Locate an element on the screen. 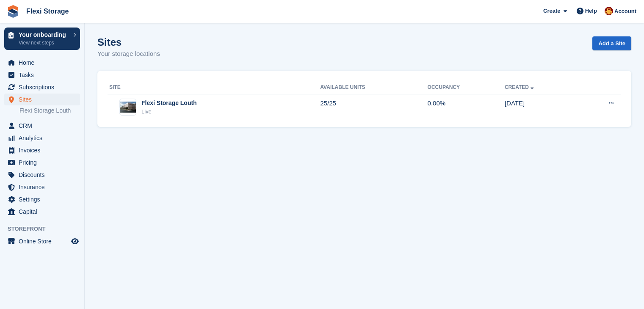 This screenshot has width=644, height=309. span: Capital is located at coordinates (44, 212).